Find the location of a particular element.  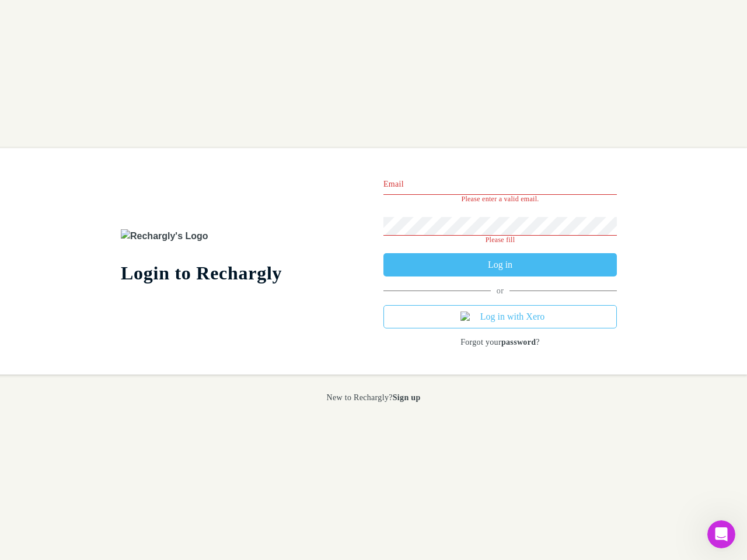

button: Log in is located at coordinates (500, 265).